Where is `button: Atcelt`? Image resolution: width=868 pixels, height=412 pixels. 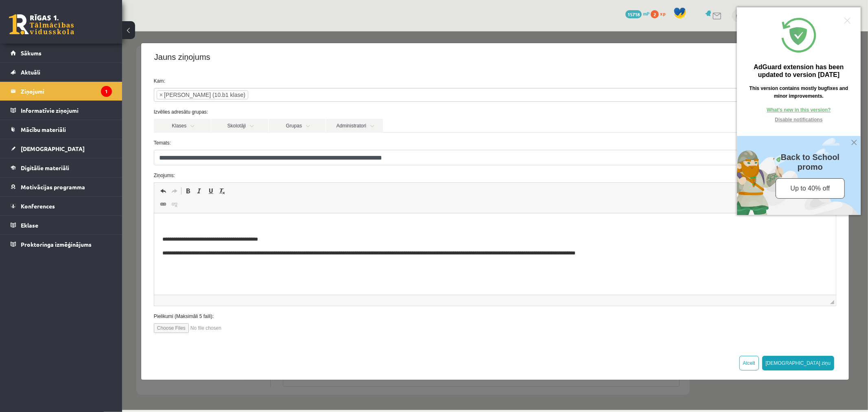 button: Atcelt is located at coordinates (627, 332).